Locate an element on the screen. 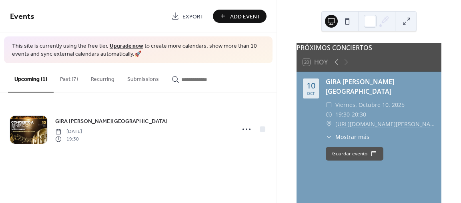 This screenshot has width=461, height=203. div: 10 is located at coordinates (311, 86).